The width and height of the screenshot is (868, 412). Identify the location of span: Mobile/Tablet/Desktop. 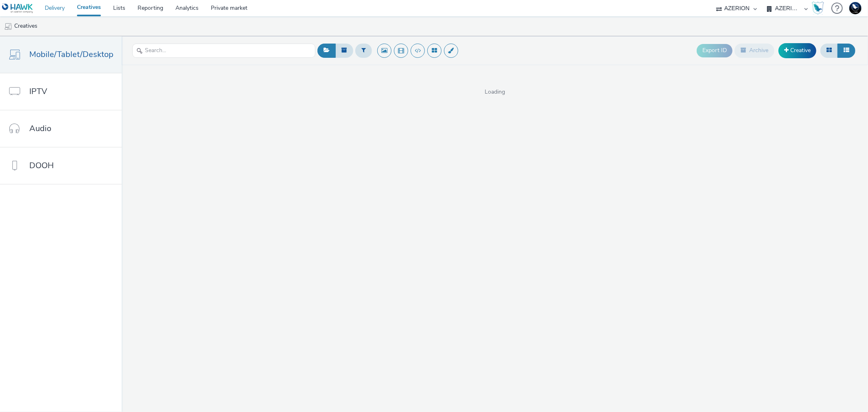
(71, 54).